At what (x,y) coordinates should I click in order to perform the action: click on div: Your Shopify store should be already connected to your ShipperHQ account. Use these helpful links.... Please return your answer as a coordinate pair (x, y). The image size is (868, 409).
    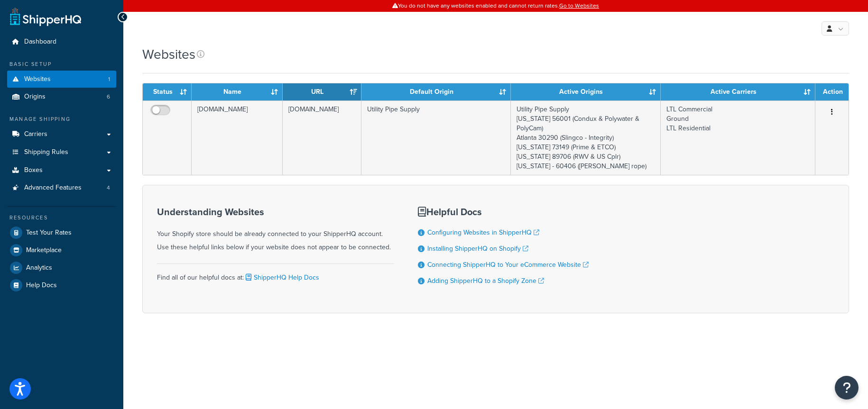
    Looking at the image, I should click on (276, 230).